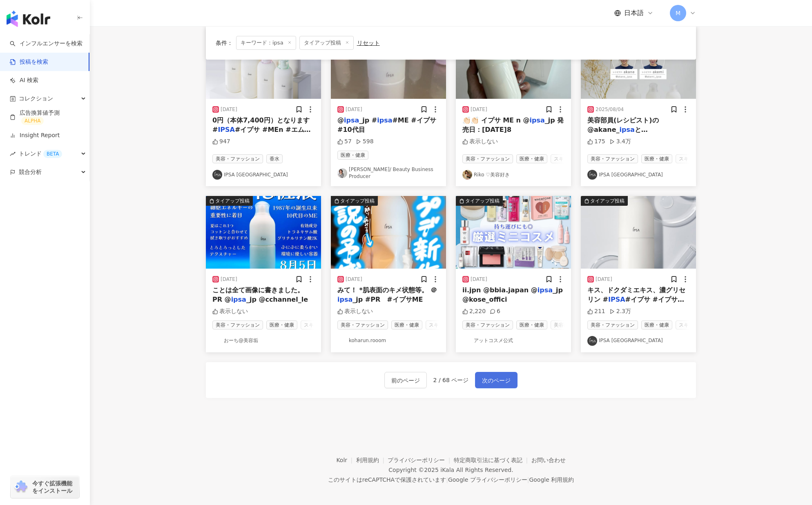 This screenshot has width=812, height=505. Describe the element at coordinates (264, 341) in the screenshot. I see `a: KOL Avatarおーち@美容垢` at that location.